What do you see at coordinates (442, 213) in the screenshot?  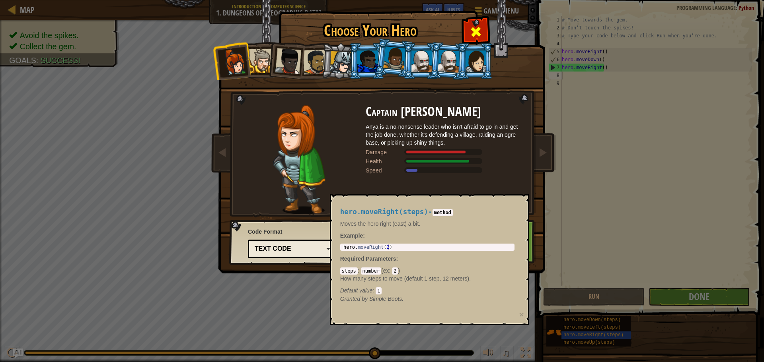 I see `code: method` at bounding box center [442, 213].